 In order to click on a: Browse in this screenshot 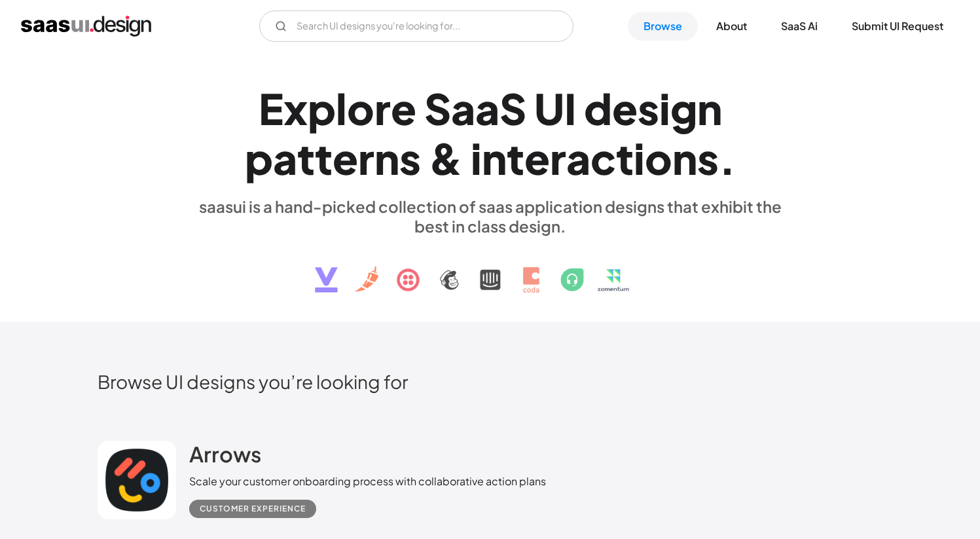, I will do `click(663, 26)`.